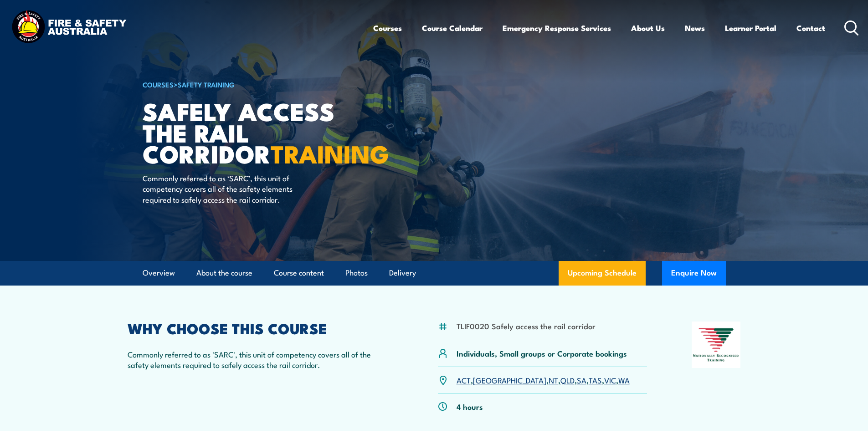  I want to click on a: About the course, so click(224, 273).